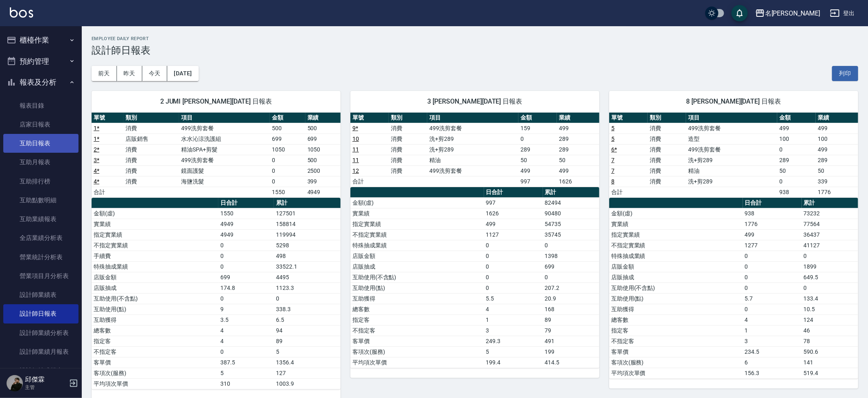 The image size is (868, 398). Describe the element at coordinates (224, 118) in the screenshot. I see `th: 項目` at that location.